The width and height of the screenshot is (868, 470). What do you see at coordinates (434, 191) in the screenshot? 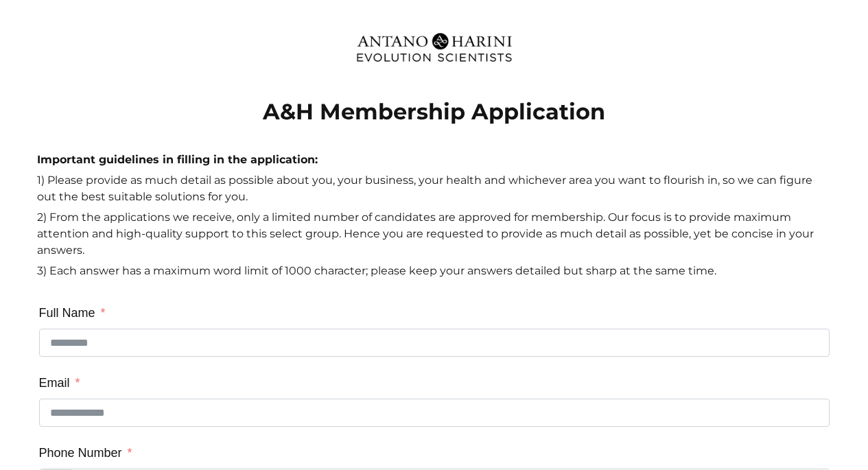
I see `p: 1) Please provide as much detail as possible about you, your business, your health and whichever ...` at bounding box center [434, 191].